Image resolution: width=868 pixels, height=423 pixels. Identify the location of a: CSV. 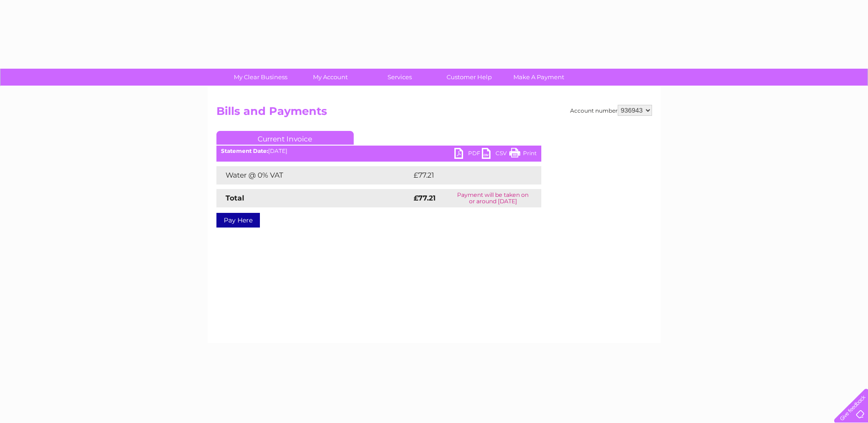
(496, 155).